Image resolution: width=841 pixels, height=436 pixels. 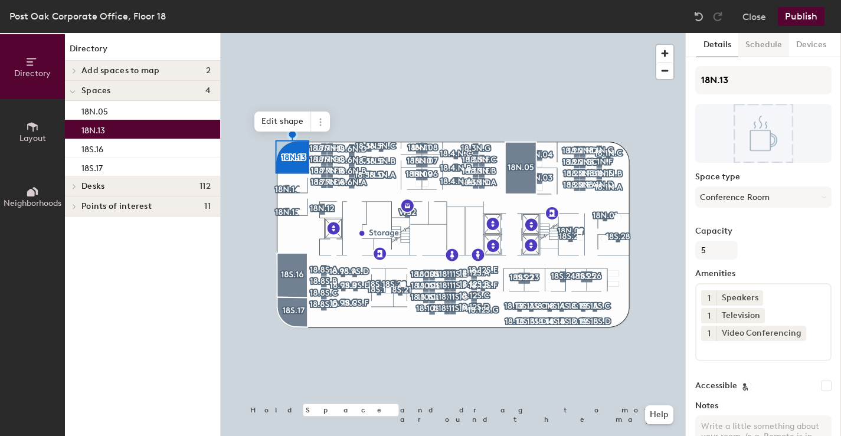 I want to click on span: Directory, so click(x=32, y=73).